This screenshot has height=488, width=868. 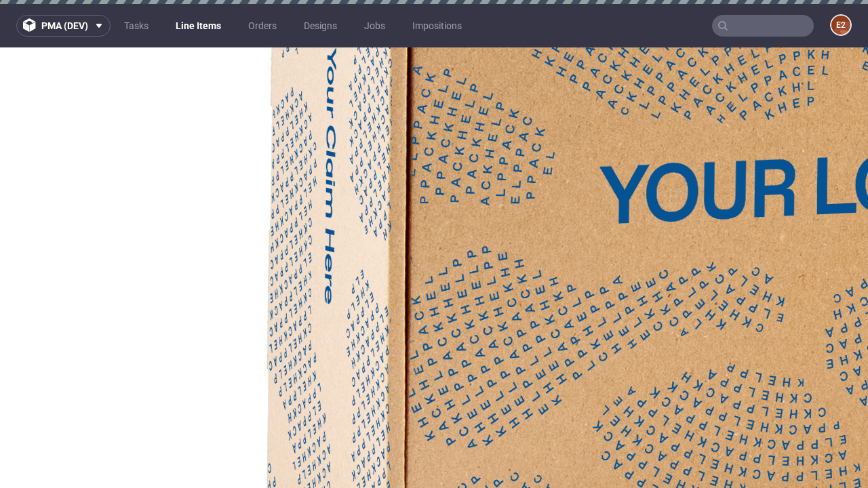 I want to click on a: Line Items, so click(x=198, y=26).